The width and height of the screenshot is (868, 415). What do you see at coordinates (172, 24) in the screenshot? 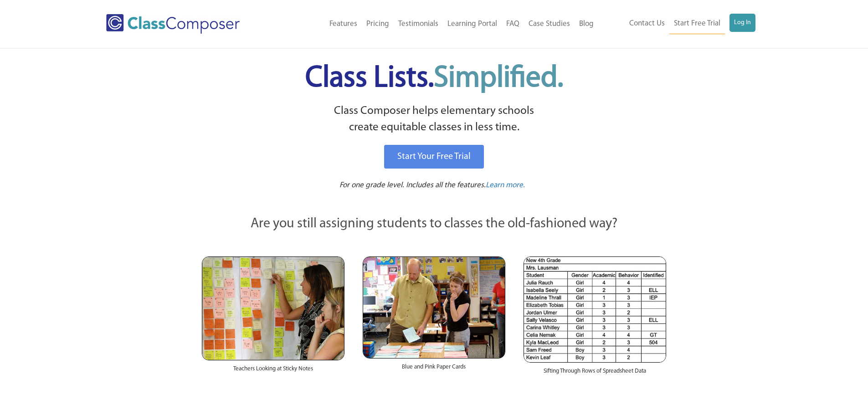
I see `img: Class Composer` at bounding box center [172, 24].